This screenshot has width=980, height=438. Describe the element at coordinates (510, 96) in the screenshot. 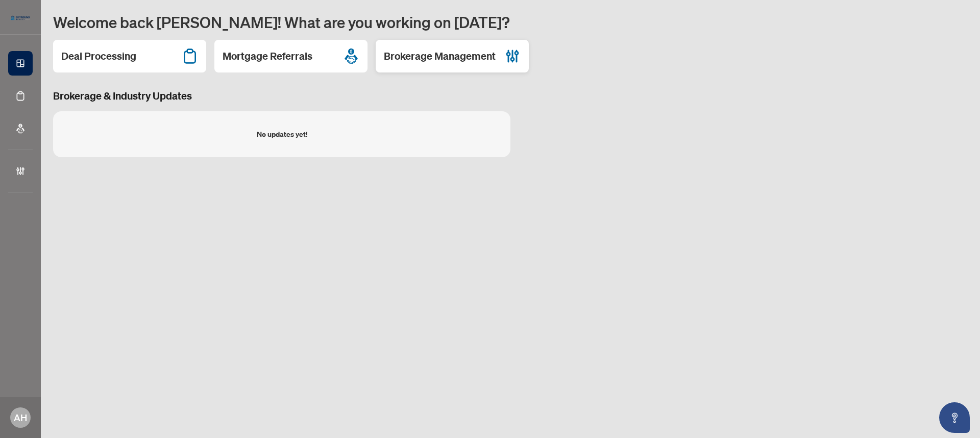

I see `h3: Brokerage & Industry Updates` at that location.